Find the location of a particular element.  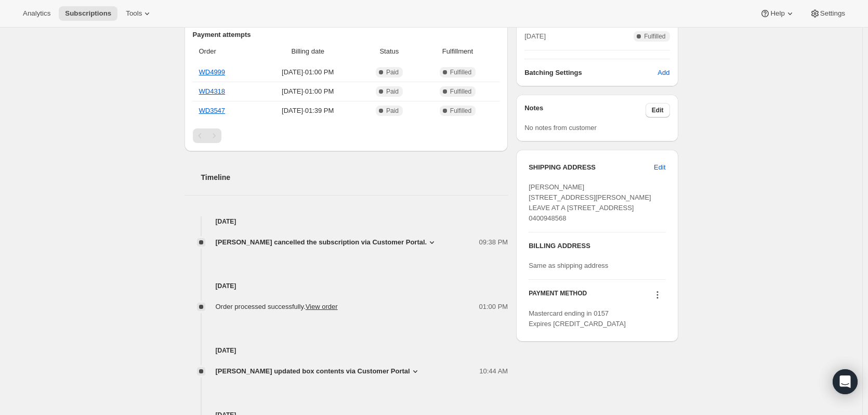

span: Settings is located at coordinates (832, 14).